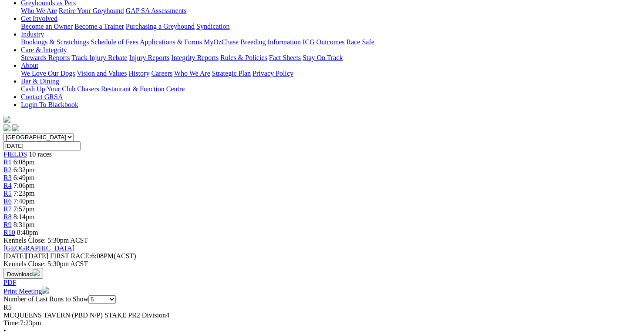  I want to click on a: Purchasing a Greyhound, so click(160, 26).